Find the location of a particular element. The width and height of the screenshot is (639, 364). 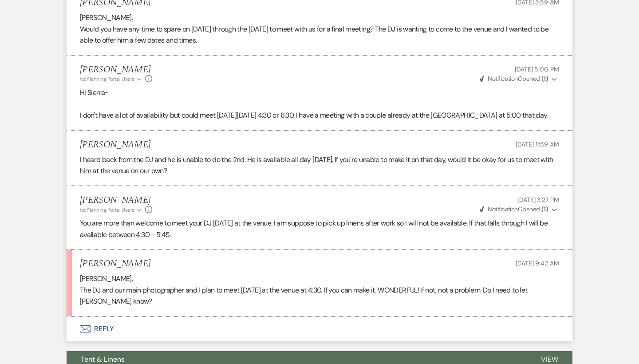

span: Tent & Linens is located at coordinates (103, 359).